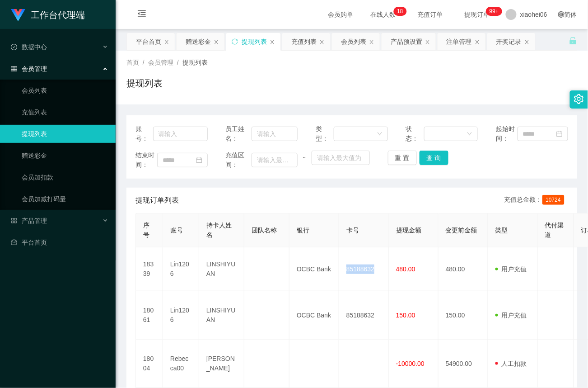 Image resolution: width=588 pixels, height=388 pixels. Describe the element at coordinates (60, 242) in the screenshot. I see `a: 图标: dashboard平台首页` at that location.